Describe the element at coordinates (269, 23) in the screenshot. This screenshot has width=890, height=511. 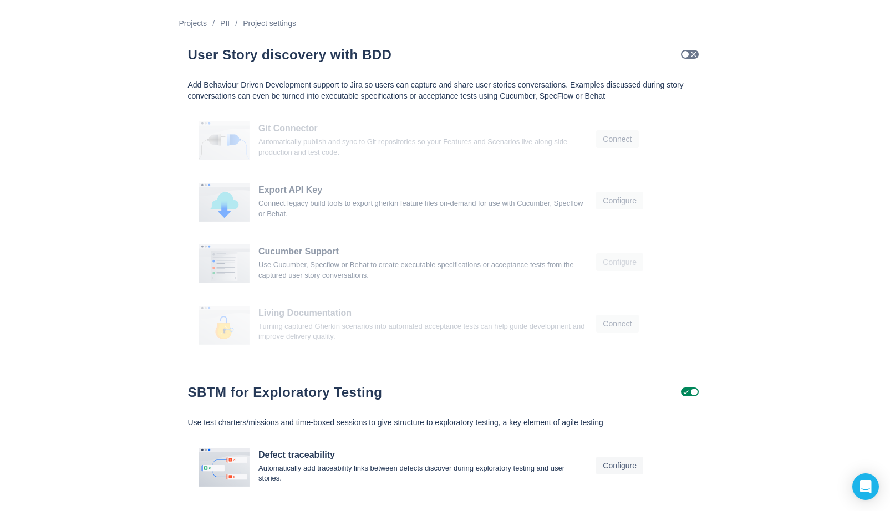
I see `span: Project settings` at that location.